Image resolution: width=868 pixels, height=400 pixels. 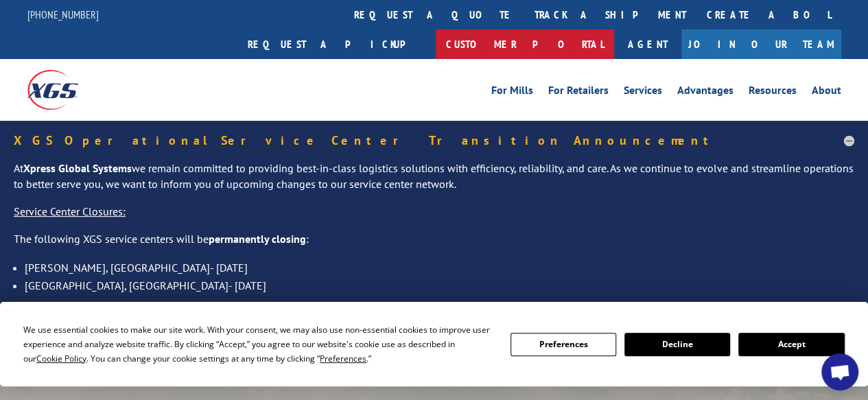 I want to click on h5: XGS Operational Service Center Transition Announcement, so click(x=434, y=141).